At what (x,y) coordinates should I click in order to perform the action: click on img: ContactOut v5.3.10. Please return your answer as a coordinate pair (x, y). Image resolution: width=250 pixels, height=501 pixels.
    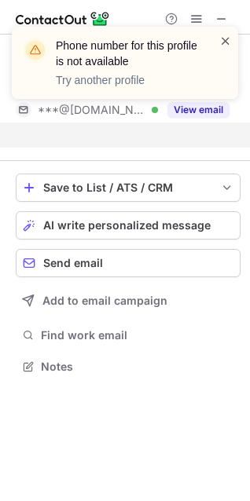
    Looking at the image, I should click on (63, 19).